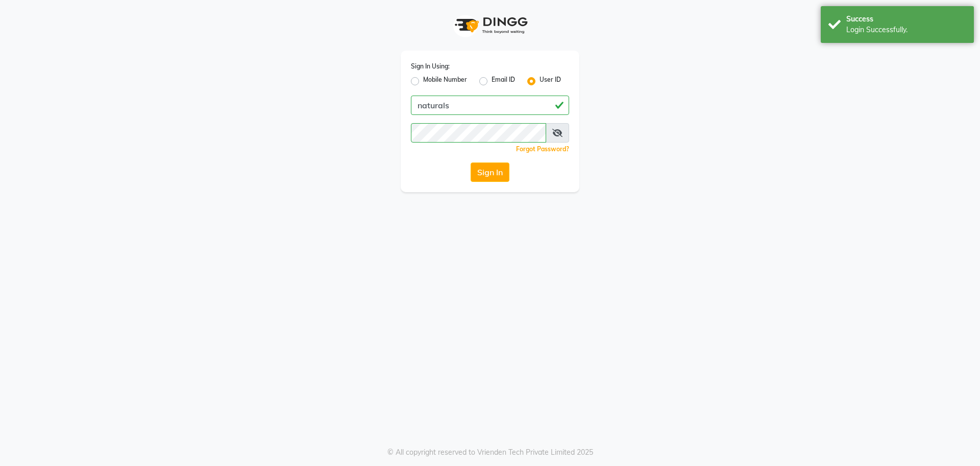  I want to click on div: Login Successfully., so click(906, 30).